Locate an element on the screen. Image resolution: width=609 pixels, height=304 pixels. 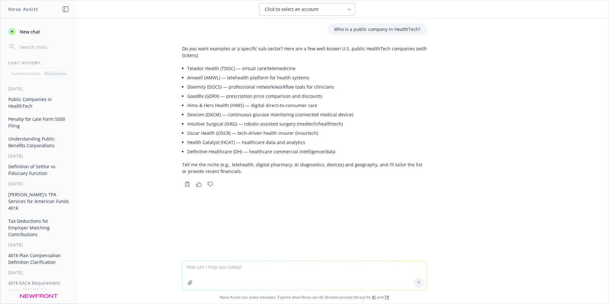
div: Chat History is located at coordinates (39, 63).